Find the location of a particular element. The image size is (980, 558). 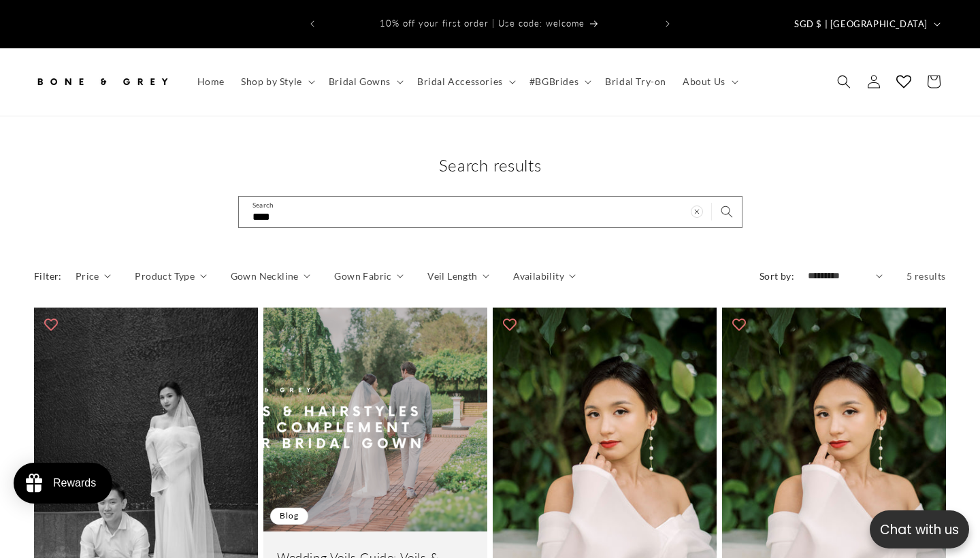

summary: Bridal Accessories is located at coordinates (465, 82).